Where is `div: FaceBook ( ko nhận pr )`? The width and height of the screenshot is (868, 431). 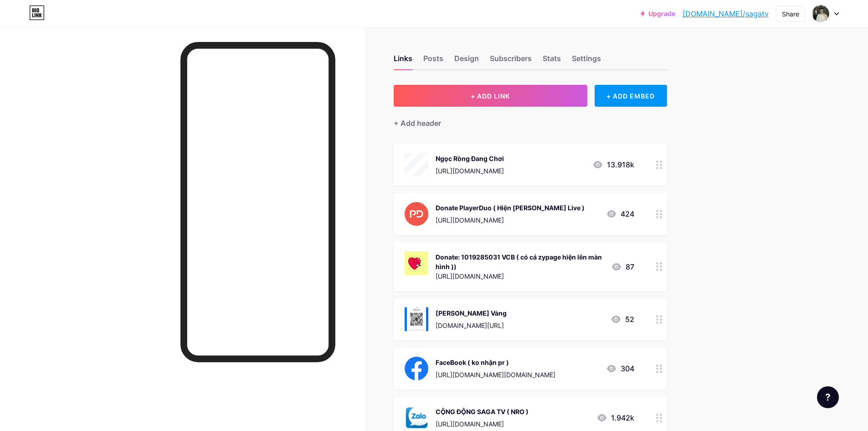 div: FaceBook ( ko nhận pr ) is located at coordinates (495, 362).